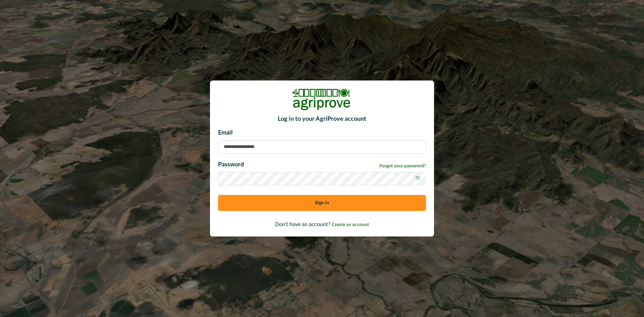 The height and width of the screenshot is (317, 644). Describe the element at coordinates (231, 165) in the screenshot. I see `p: Password` at that location.